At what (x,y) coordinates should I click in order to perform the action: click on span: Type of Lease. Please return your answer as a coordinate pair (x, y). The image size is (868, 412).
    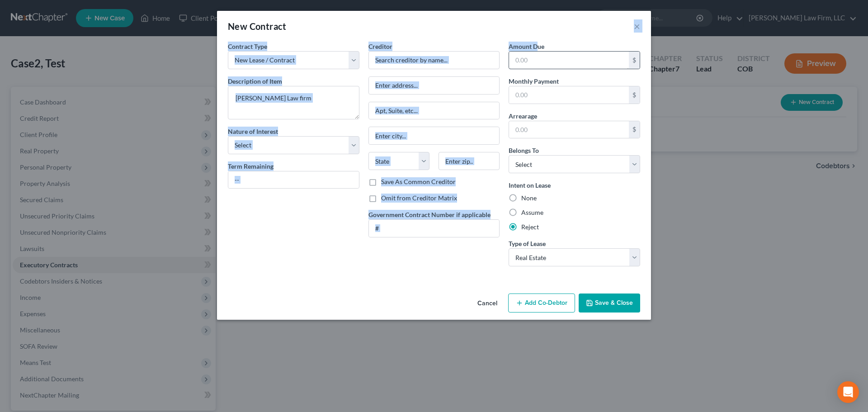
    Looking at the image, I should click on (527, 243).